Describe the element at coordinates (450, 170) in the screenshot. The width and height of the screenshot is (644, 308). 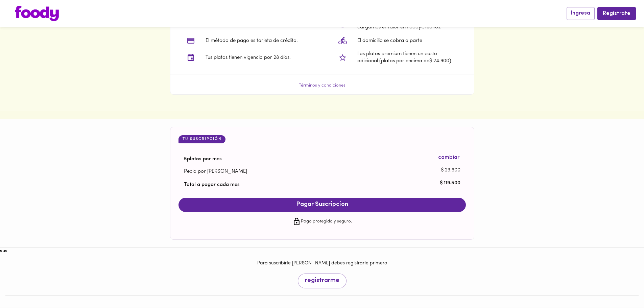
I see `p: $ 23.900` at that location.